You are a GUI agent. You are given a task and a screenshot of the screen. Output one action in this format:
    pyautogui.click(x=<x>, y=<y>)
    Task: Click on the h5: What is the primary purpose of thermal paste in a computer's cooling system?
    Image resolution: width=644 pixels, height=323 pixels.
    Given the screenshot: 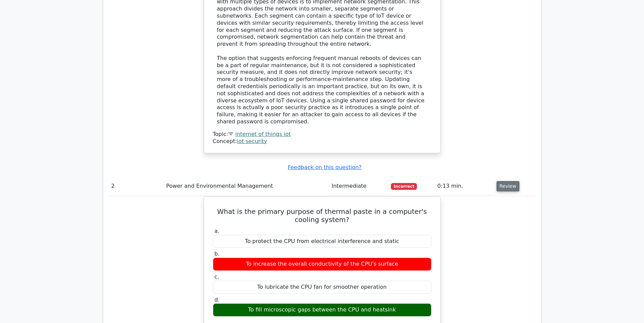 What is the action you would take?
    pyautogui.click(x=322, y=216)
    